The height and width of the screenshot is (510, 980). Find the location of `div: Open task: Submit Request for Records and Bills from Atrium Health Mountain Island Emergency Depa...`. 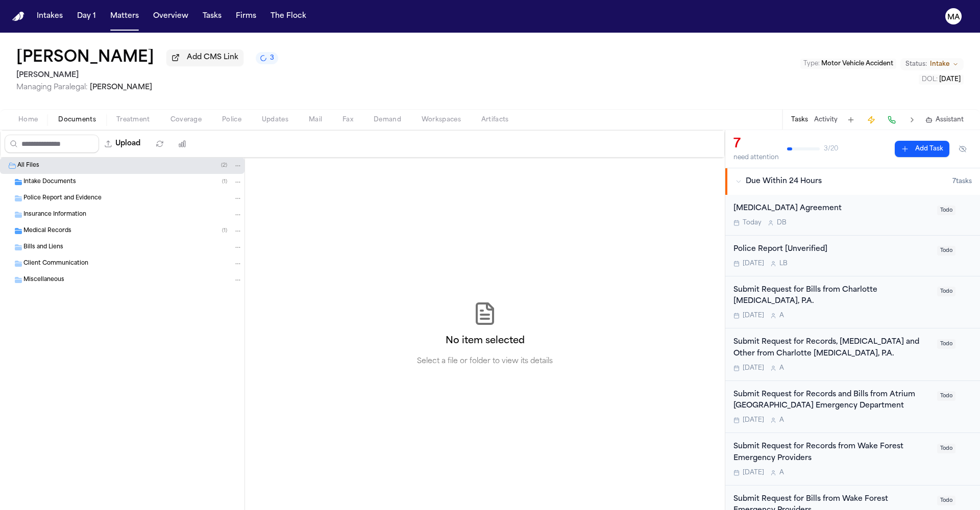

div: Open task: Submit Request for Records and Bills from Atrium Health Mountain Island Emergency Depa... is located at coordinates (853, 407).